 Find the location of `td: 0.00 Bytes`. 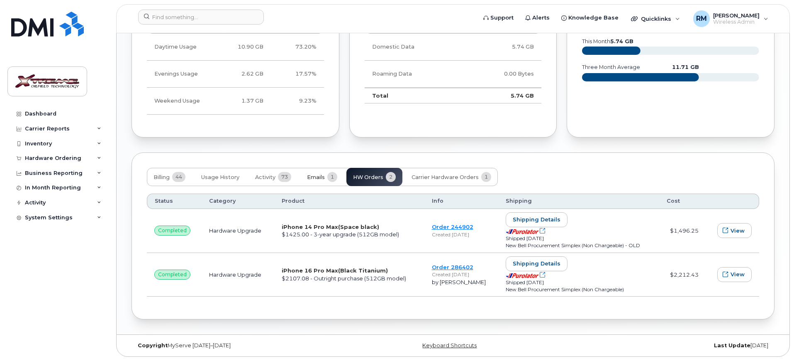

td: 0.00 Bytes is located at coordinates (503, 74).